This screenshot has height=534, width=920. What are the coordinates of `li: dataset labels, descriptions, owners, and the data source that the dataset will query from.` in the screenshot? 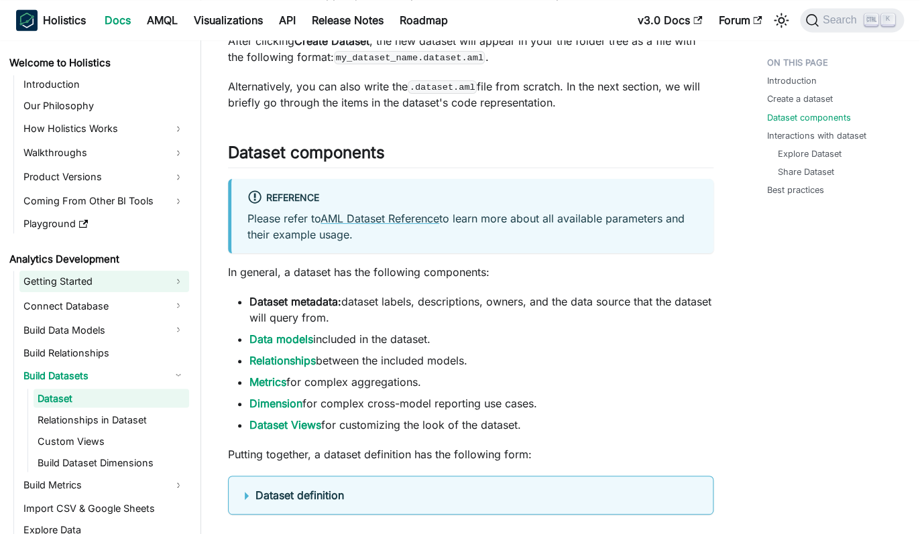 It's located at (481, 310).